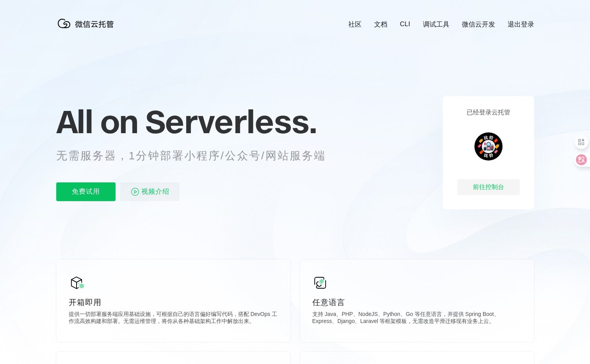 This screenshot has width=590, height=364. Describe the element at coordinates (436, 24) in the screenshot. I see `a: 调试工具` at that location.